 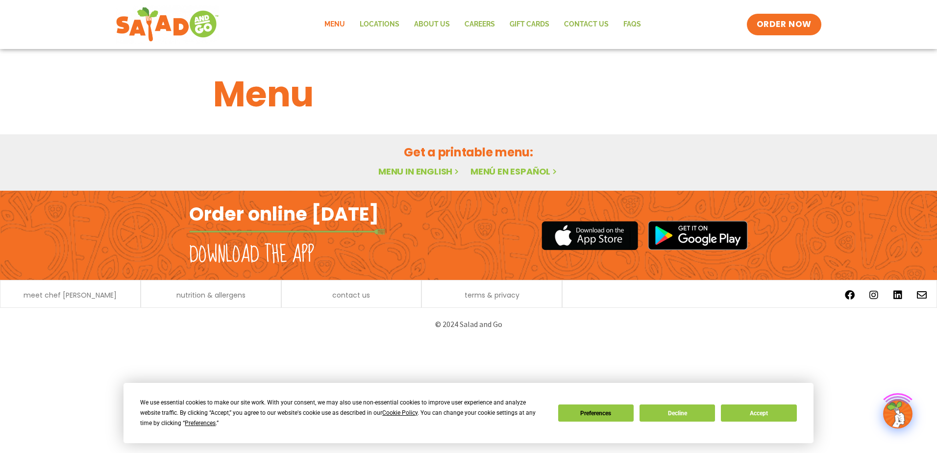 I want to click on span: terms & privacy, so click(x=492, y=295).